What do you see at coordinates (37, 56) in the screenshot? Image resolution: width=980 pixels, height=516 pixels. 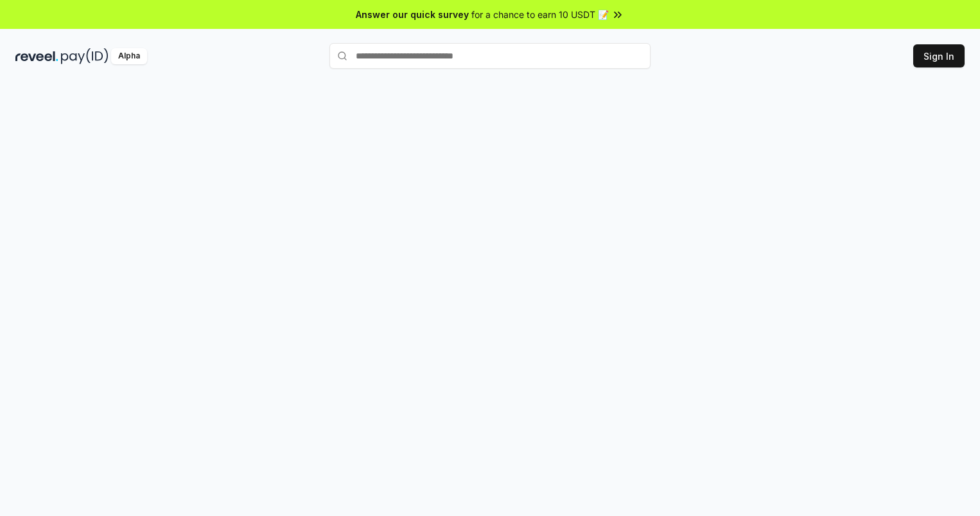 I see `img: reveel_dark` at bounding box center [37, 56].